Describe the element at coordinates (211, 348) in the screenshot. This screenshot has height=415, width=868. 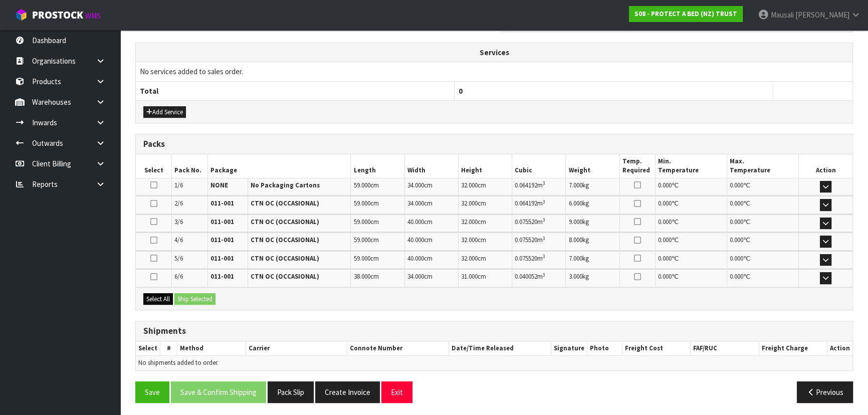
I see `th: Method` at that location.